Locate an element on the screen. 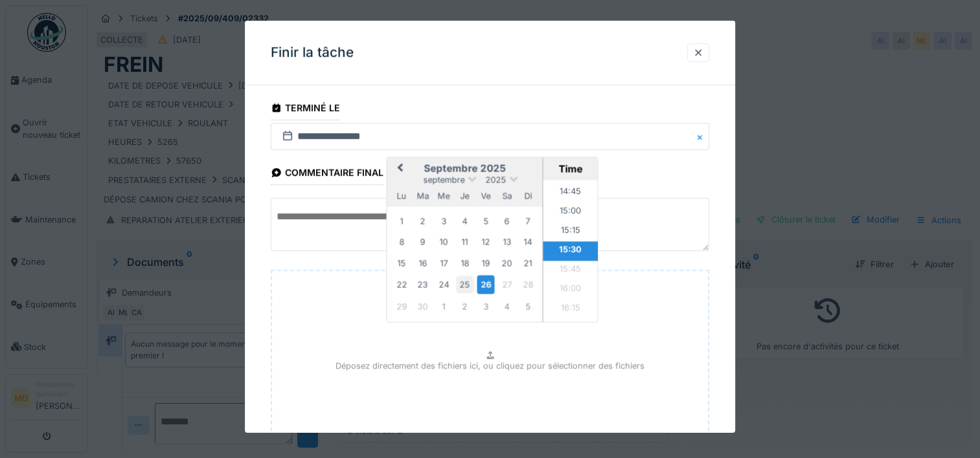 The width and height of the screenshot is (980, 458). div: Time is located at coordinates (571, 168).